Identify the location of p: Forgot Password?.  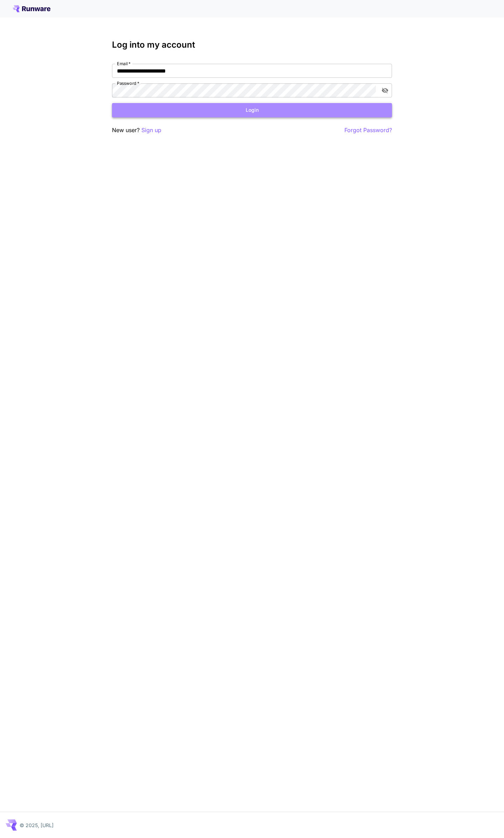
(368, 130).